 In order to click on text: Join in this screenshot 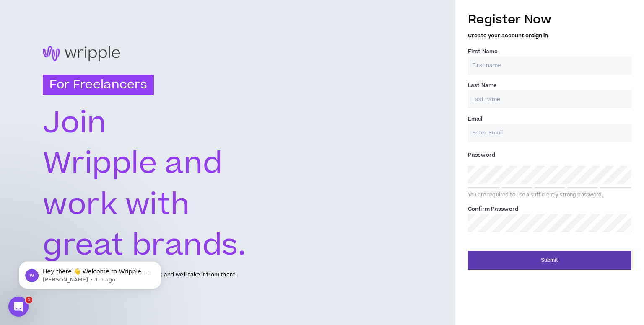, I will do `click(75, 123)`.